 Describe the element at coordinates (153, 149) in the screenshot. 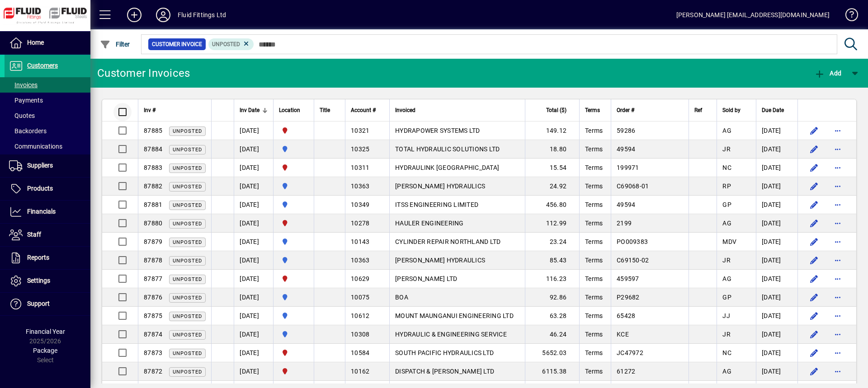

I see `span: 87884` at that location.